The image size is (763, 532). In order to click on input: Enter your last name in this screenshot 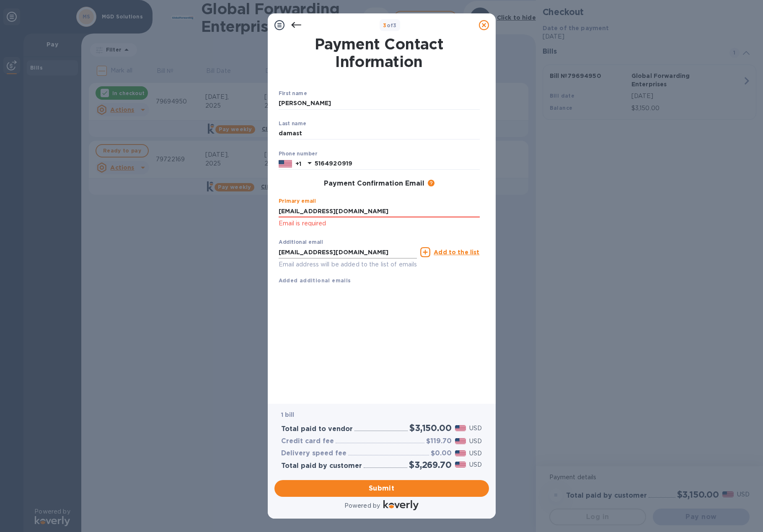, I will do `click(379, 134)`.